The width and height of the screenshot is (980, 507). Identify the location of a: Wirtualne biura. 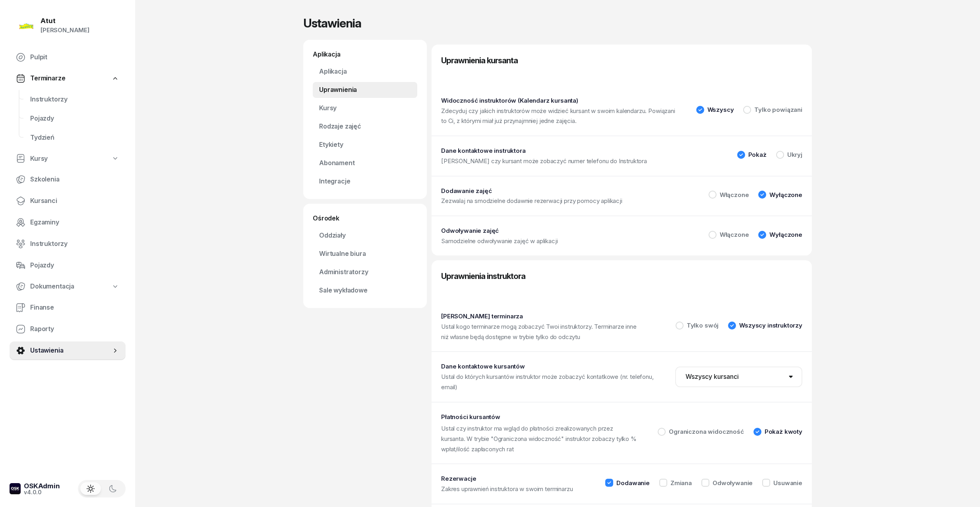
(365, 254).